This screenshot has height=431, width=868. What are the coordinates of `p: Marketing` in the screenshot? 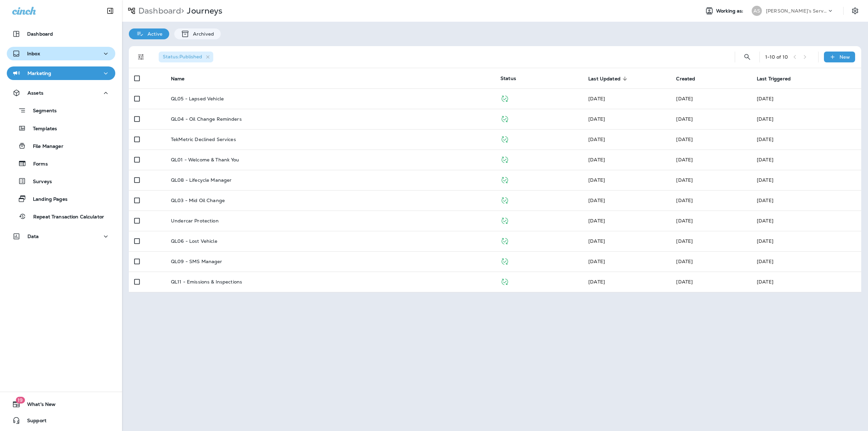 It's located at (39, 73).